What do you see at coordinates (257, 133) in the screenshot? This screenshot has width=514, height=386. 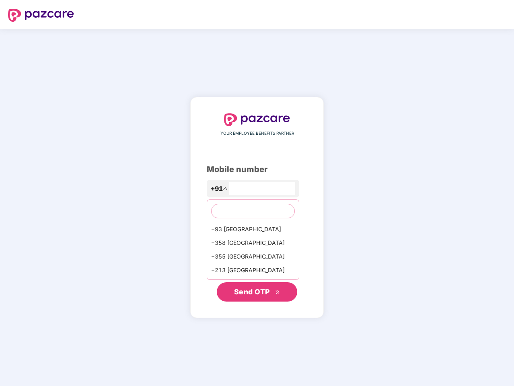 I see `span: YOUR EMPLOYEE BENEFITS PARTNER` at bounding box center [257, 133].